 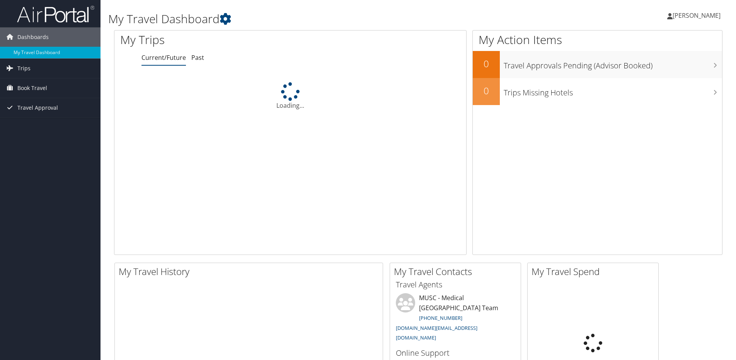 I want to click on h3: Online Support, so click(x=456, y=353).